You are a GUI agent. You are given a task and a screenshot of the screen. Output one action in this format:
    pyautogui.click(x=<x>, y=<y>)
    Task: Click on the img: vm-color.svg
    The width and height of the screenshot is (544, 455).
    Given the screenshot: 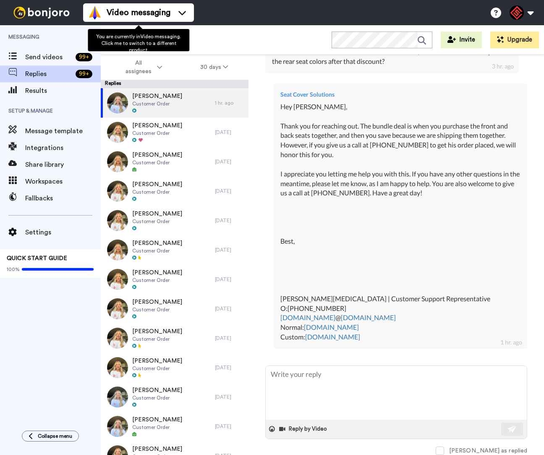 What is the action you would take?
    pyautogui.click(x=95, y=13)
    